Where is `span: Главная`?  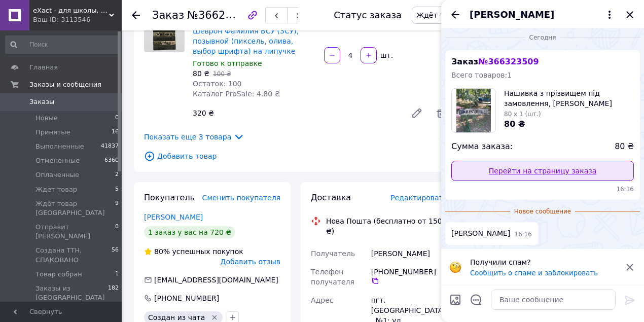
span: Главная is located at coordinates (43, 68).